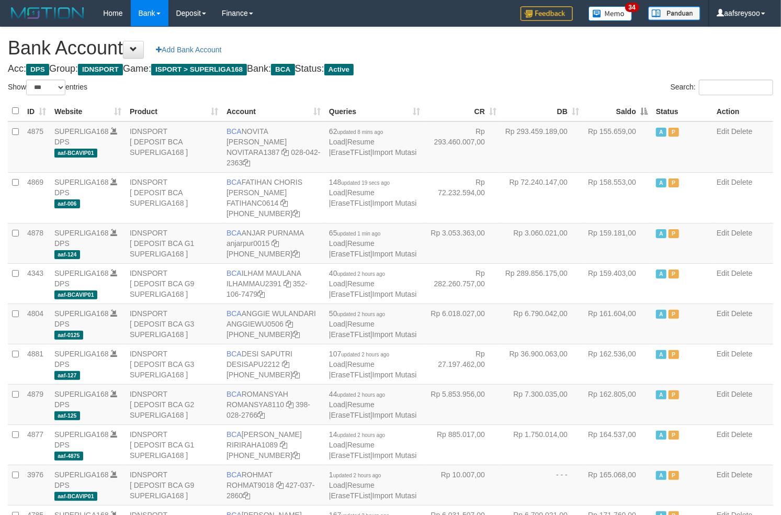 This screenshot has width=781, height=515. Describe the element at coordinates (617, 444) in the screenshot. I see `td: Rp 164.537,00` at that location.